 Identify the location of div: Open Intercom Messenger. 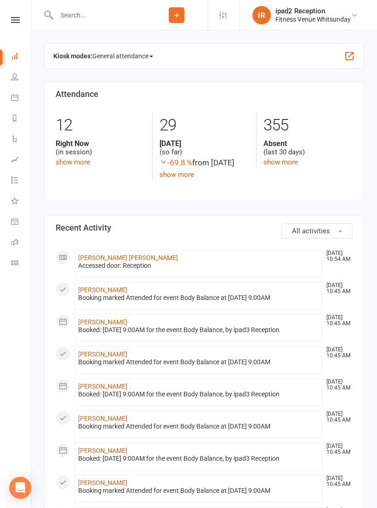
(20, 488).